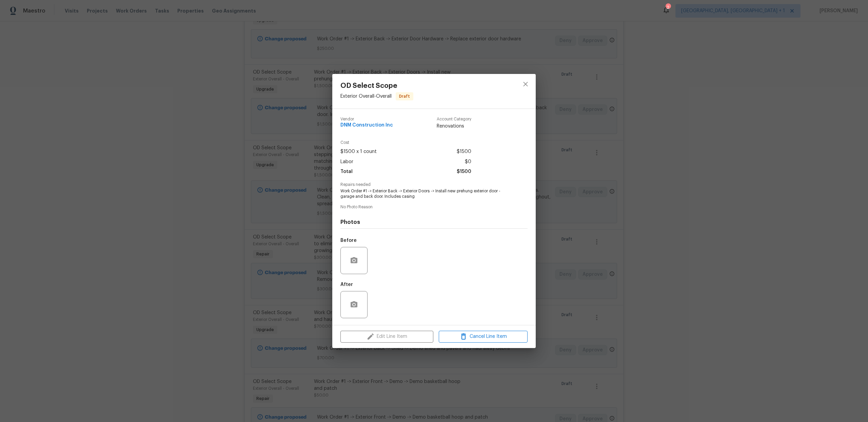 The height and width of the screenshot is (422, 868). What do you see at coordinates (424, 194) in the screenshot?
I see `span: Work Order #1 -> Exterior Back -> Exterior Doors -> Install new prehung exterior door - garage an...` at bounding box center [424, 194].